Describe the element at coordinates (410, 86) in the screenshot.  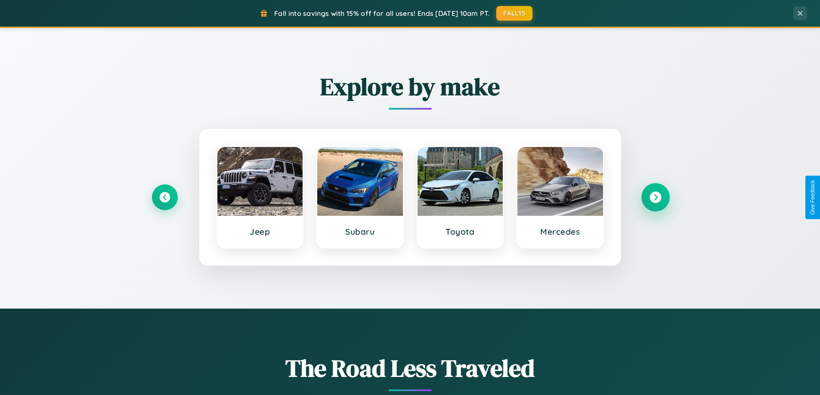
I see `h2: Explore by make` at that location.